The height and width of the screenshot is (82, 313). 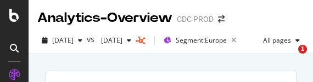 I want to click on span: All pages, so click(x=274, y=40).